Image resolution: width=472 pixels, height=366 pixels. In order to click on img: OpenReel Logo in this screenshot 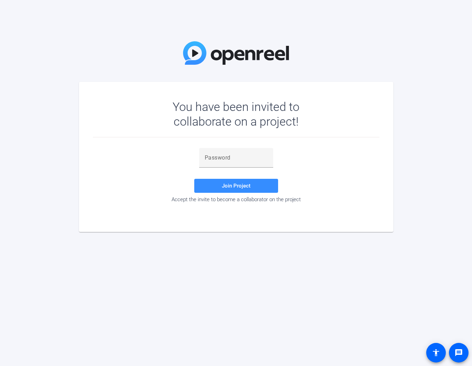, I will do `click(236, 53)`.